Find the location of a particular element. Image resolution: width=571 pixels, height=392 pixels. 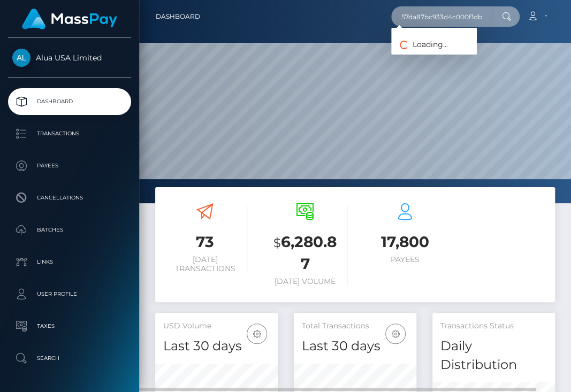

p: Links is located at coordinates (70, 262).